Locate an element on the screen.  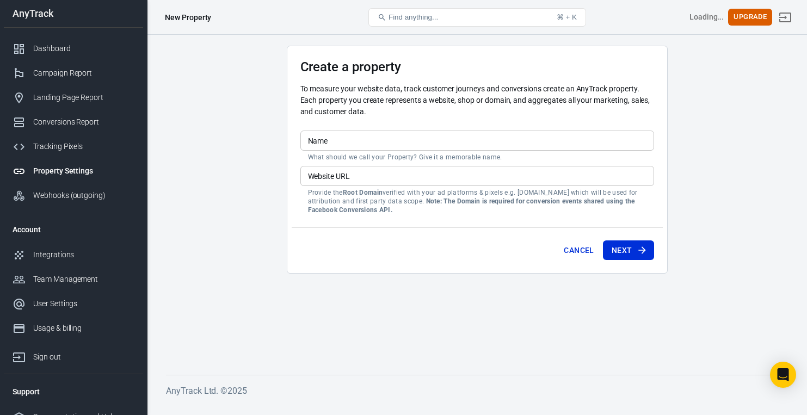
li: Support is located at coordinates (73, 392).